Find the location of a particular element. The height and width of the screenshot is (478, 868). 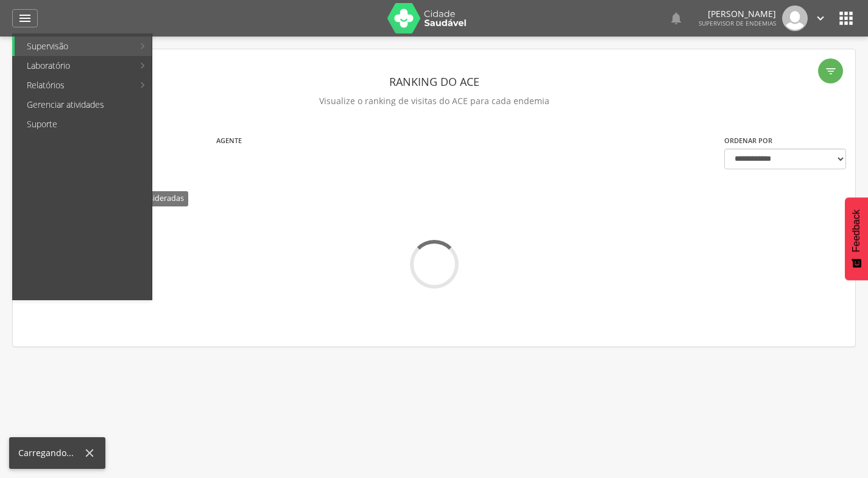

a: Laboratório is located at coordinates (73, 65).